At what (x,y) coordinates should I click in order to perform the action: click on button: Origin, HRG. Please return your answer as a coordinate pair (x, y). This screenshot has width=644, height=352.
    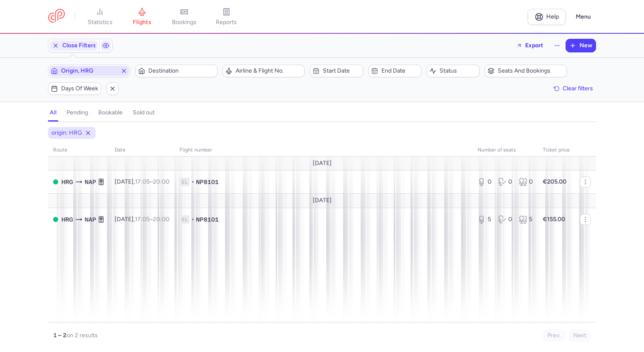
    Looking at the image, I should click on (89, 71).